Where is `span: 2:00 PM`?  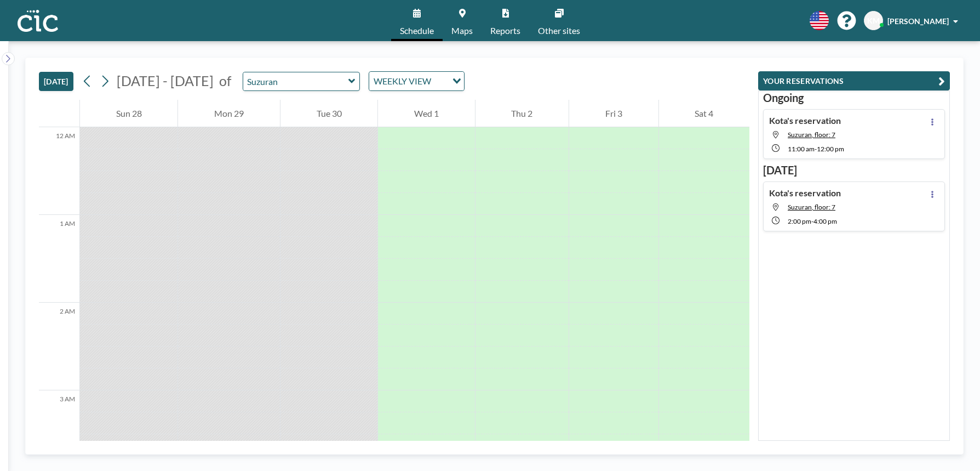
span: 2:00 PM is located at coordinates (799, 221).